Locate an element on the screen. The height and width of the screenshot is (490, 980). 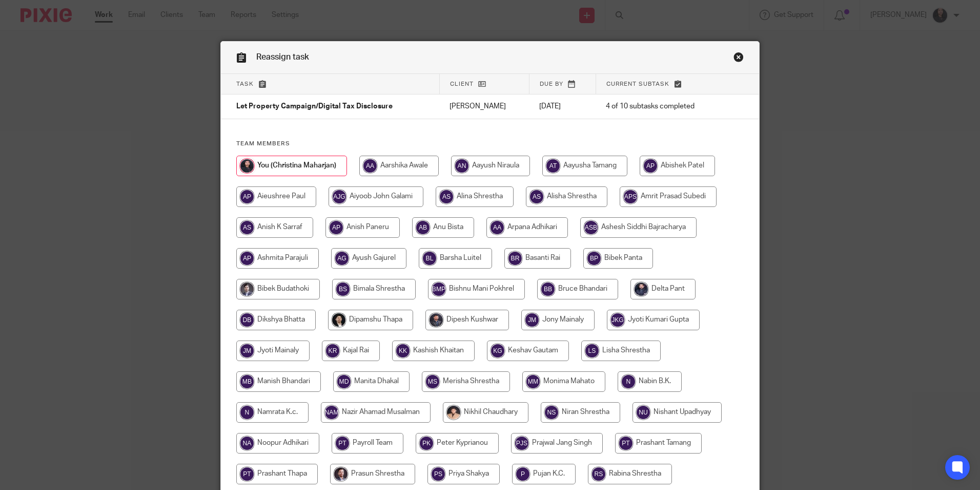
span: Reassign task is located at coordinates (282, 57).